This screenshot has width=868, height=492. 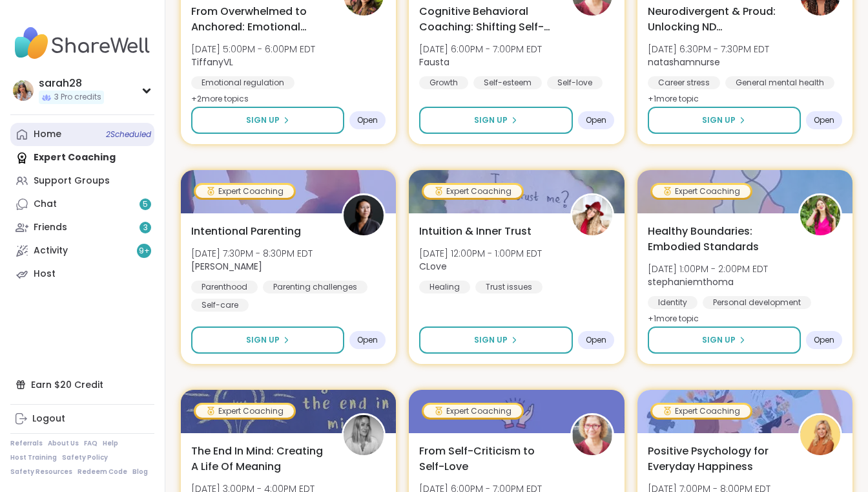 I want to click on span: Positive Psychology for Everyday Happiness, so click(x=716, y=459).